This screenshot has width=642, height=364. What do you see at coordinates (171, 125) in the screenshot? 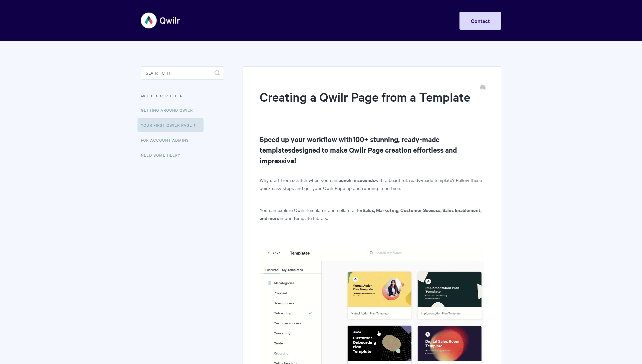
I see `a: Your First Qwilr Page` at bounding box center [171, 125].